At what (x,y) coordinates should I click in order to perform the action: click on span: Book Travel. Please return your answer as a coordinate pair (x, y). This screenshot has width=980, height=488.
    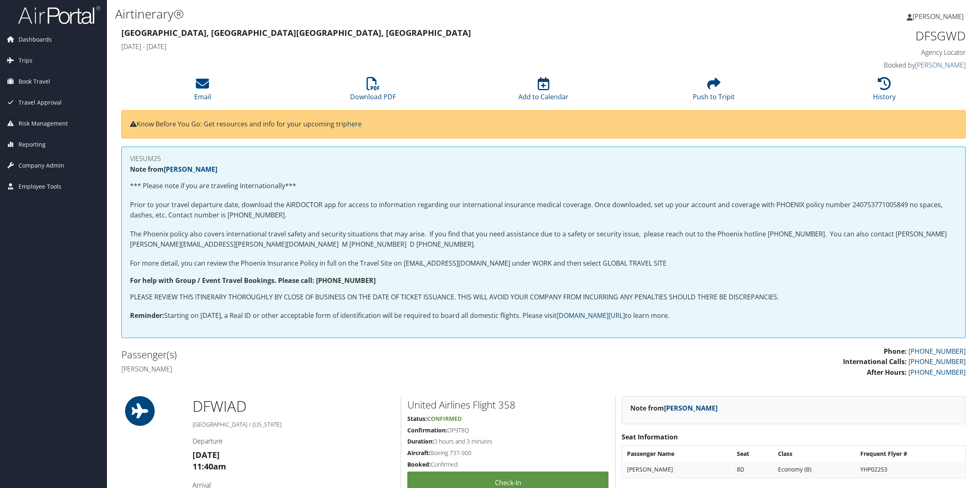
    Looking at the image, I should click on (34, 82).